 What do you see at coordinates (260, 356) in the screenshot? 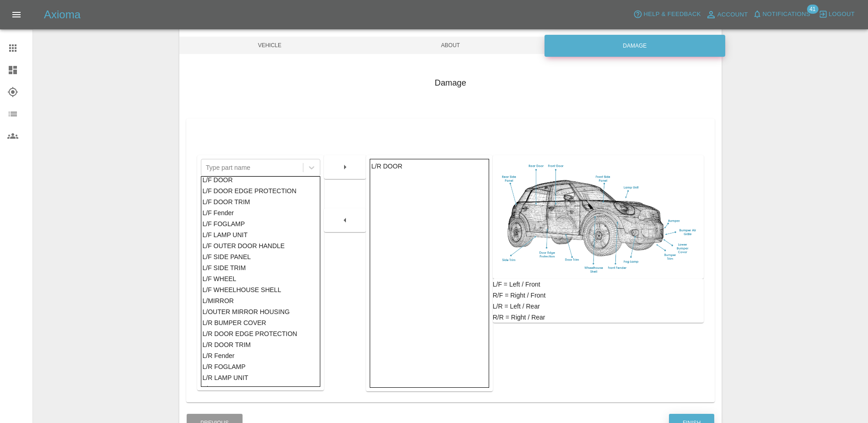
I see `div: L/R Fender` at bounding box center [260, 356].